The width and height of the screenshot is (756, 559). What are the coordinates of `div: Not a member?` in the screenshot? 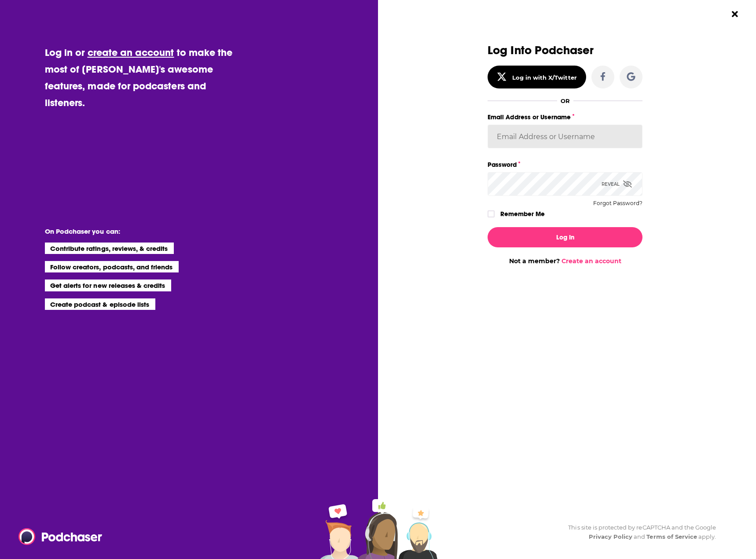 It's located at (565, 261).